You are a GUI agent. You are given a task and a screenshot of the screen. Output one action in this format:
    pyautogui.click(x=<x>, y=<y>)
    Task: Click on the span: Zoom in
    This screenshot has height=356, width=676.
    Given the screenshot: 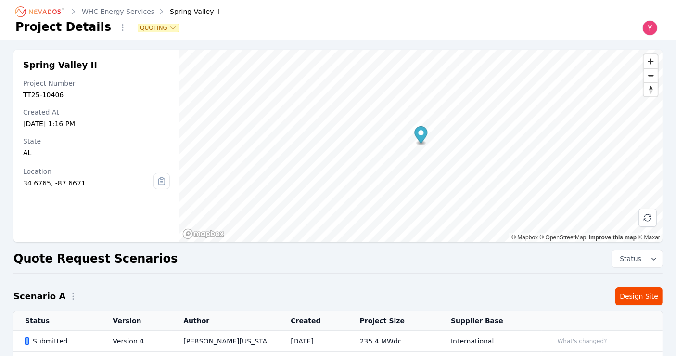 What is the action you would take?
    pyautogui.click(x=651, y=61)
    